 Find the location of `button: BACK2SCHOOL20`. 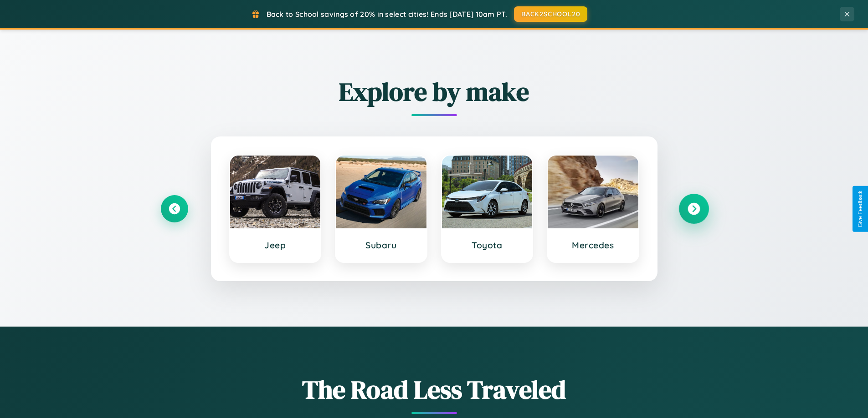

button: BACK2SCHOOL20 is located at coordinates (550, 14).